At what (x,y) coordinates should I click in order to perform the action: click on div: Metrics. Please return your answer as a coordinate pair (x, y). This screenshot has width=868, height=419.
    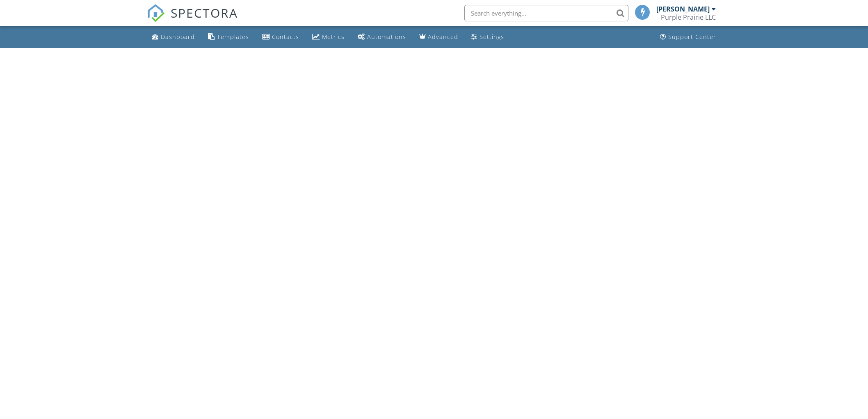
    Looking at the image, I should click on (333, 36).